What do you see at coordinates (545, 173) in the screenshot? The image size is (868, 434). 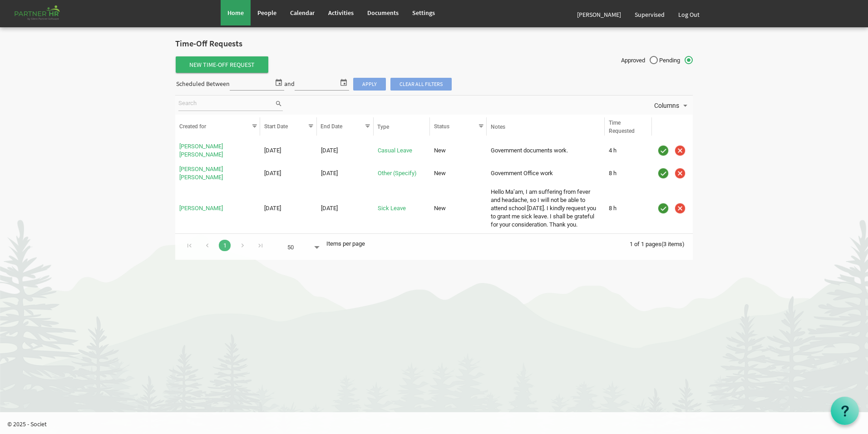 I see `td: Government Office work column header Notes` at bounding box center [545, 173].